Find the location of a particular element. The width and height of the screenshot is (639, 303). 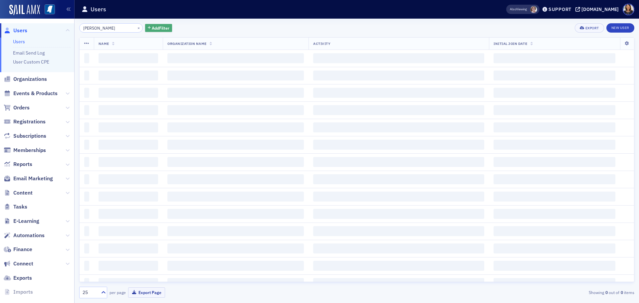

input: Search… is located at coordinates (111, 28).